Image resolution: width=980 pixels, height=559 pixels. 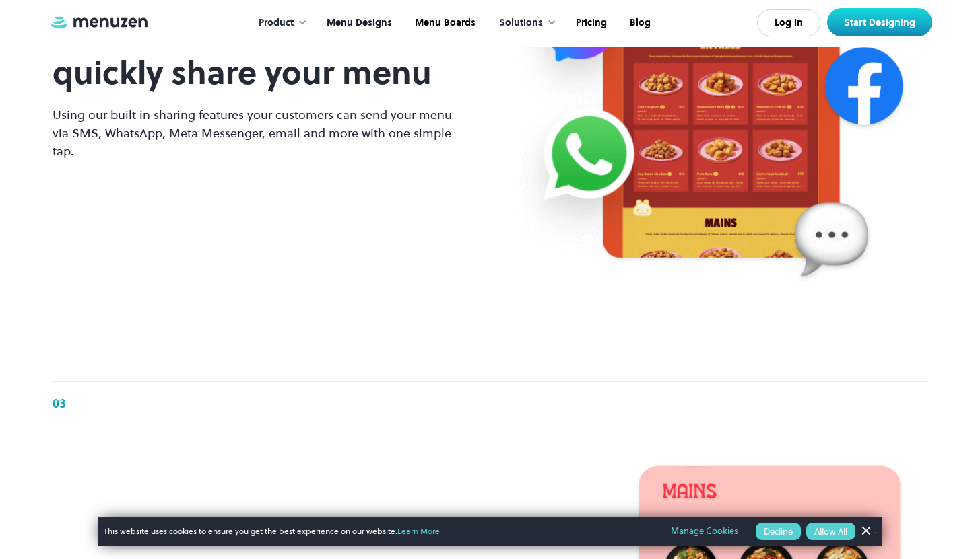 What do you see at coordinates (378, 531) in the screenshot?
I see `span: This website uses cookies to ensure you get the best experience on our website.` at bounding box center [378, 531].